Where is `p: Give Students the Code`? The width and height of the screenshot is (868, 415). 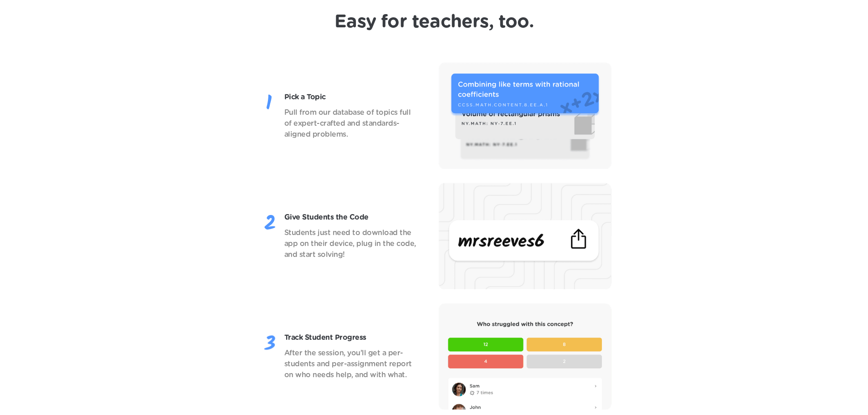
p: Give Students the Code is located at coordinates (351, 217).